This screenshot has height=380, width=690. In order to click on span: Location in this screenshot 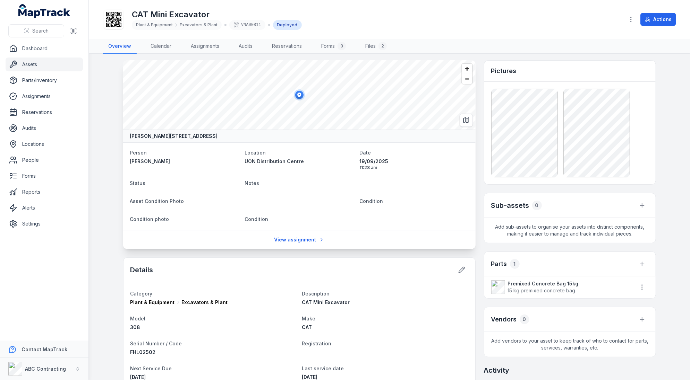, I will do `click(255, 153)`.